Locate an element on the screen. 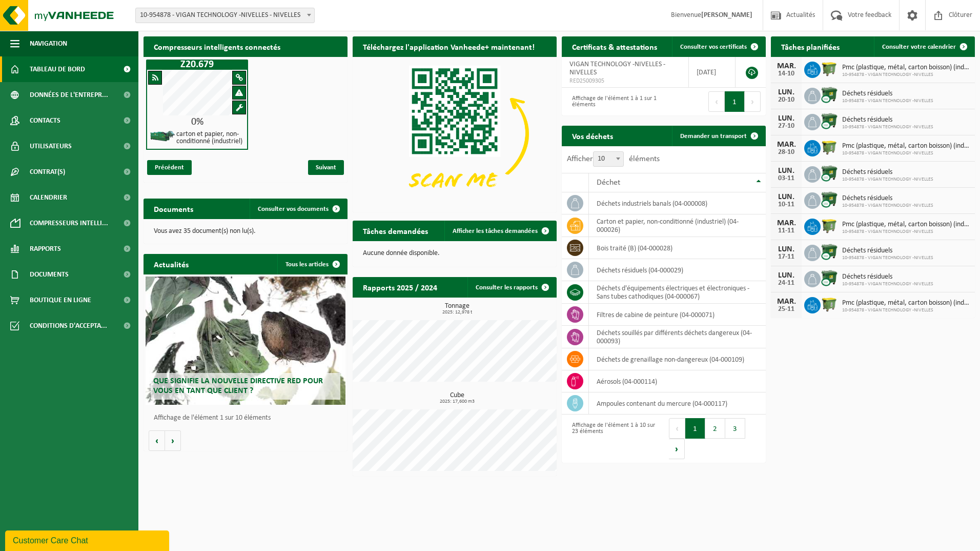 This screenshot has width=980, height=551. h2: Tâches planifiées is located at coordinates (810, 46).